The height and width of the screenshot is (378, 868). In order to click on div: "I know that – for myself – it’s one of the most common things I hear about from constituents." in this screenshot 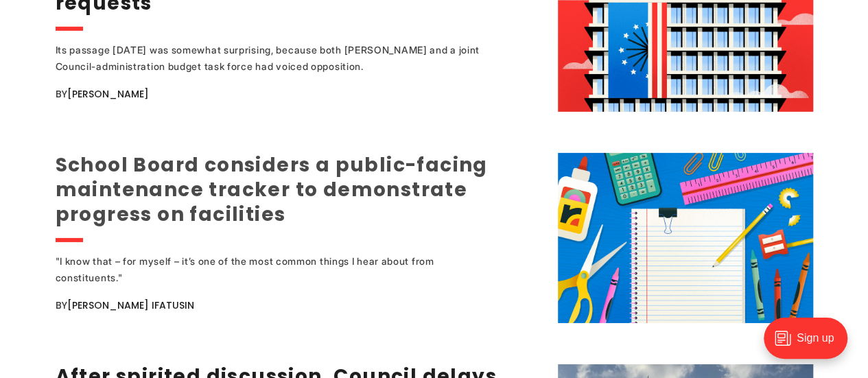, I will do `click(279, 270)`.